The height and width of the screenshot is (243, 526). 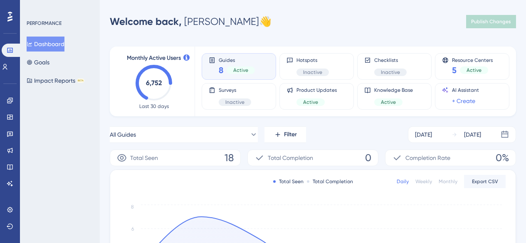 I want to click on span: 0%, so click(x=502, y=158).